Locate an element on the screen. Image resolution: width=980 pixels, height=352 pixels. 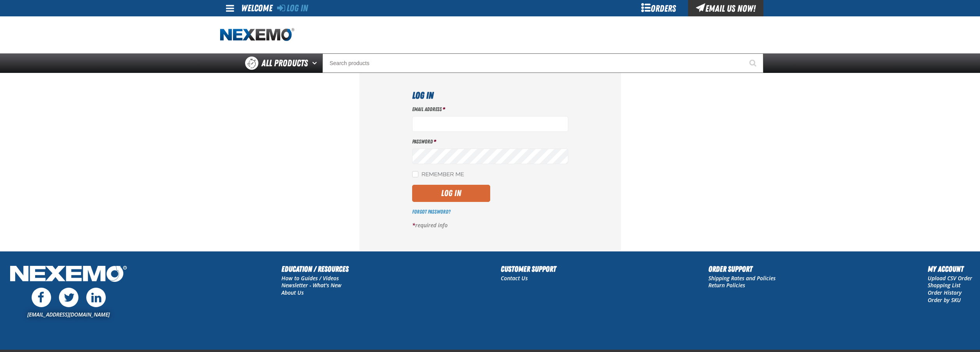
span: All Products is located at coordinates (284, 63).